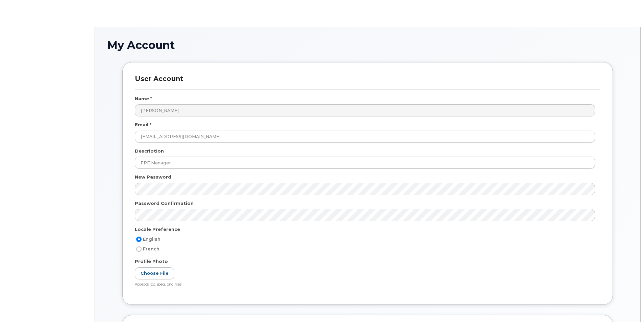 The height and width of the screenshot is (322, 644). I want to click on h1: My Account, so click(368, 45).